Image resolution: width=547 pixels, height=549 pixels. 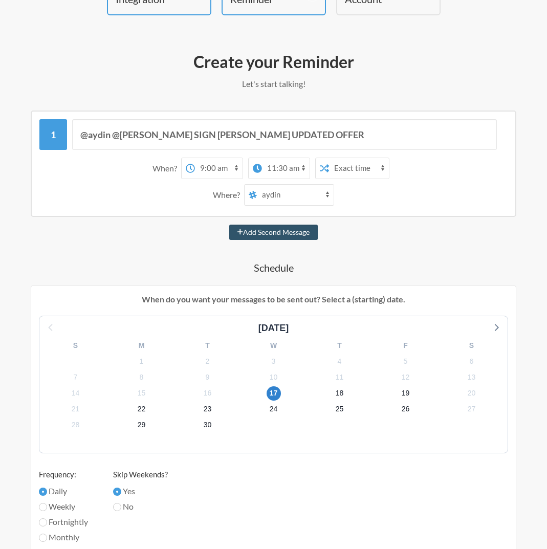 I want to click on span: Wednesday, October 29, 2025, so click(x=142, y=425).